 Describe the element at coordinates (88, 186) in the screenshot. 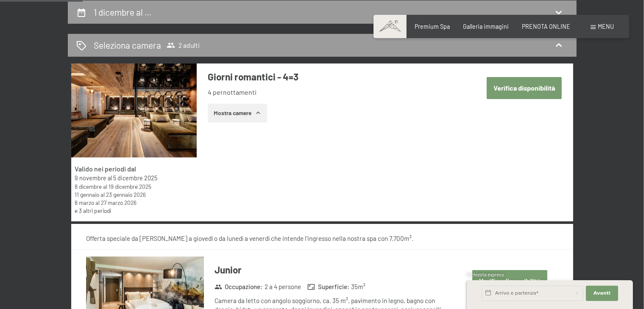

I see `time: 08/12/2025` at that location.